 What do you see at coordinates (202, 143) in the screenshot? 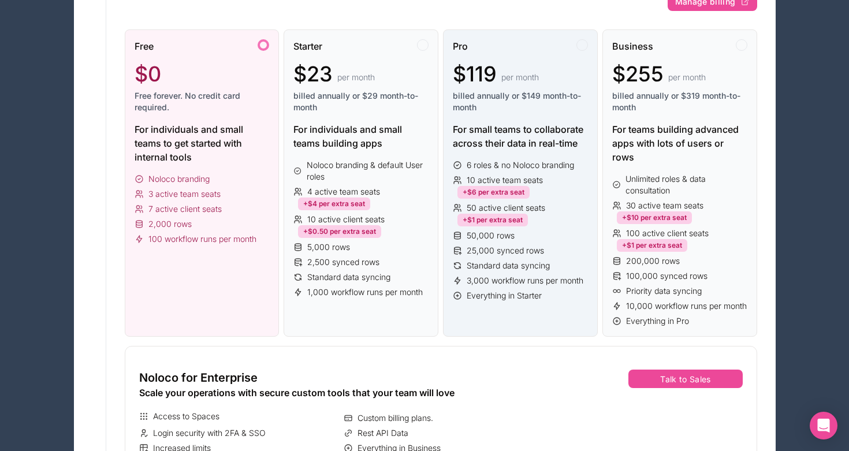
I see `div: For individuals and small teams to get started with internal tools` at bounding box center [202, 143].